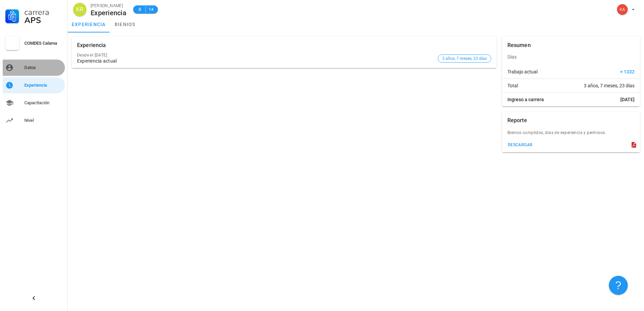  What do you see at coordinates (512, 85) in the screenshot?
I see `span: Total` at bounding box center [512, 85].